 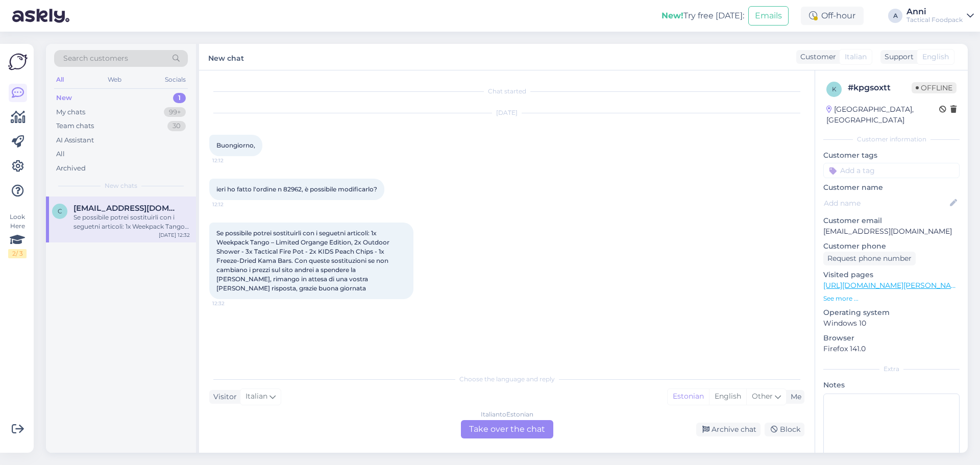 I want to click on div: Request phone number, so click(x=869, y=258).